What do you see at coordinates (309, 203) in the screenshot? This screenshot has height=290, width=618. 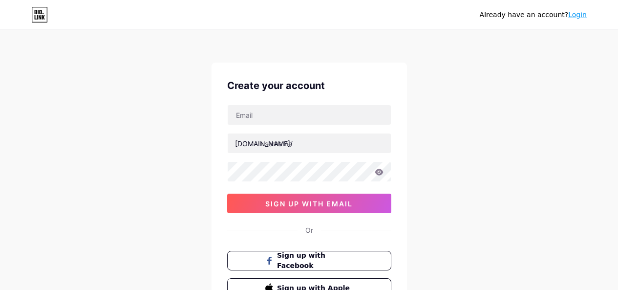 I see `button: sign up with email` at bounding box center [309, 203].